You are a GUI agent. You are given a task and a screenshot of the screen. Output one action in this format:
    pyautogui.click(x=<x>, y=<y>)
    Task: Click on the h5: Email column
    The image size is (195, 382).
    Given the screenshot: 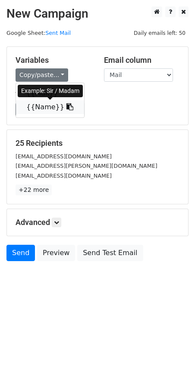 What is the action you would take?
    pyautogui.click(x=141, y=60)
    